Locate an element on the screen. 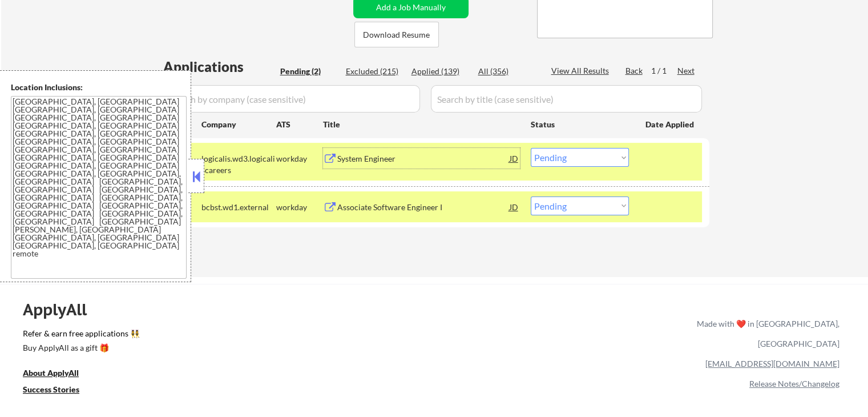  div: Pending (2) is located at coordinates (309, 72).